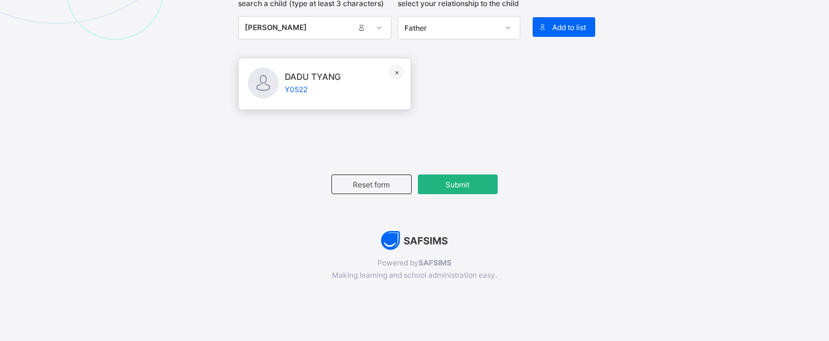 This screenshot has width=829, height=341. What do you see at coordinates (312, 89) in the screenshot?
I see `span: Y0522` at bounding box center [312, 89].